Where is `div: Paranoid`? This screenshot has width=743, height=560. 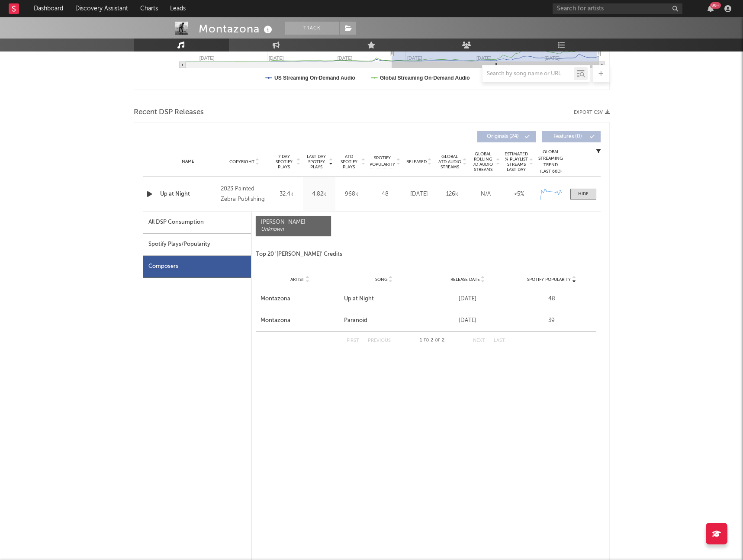 div: Paranoid is located at coordinates (384, 321).